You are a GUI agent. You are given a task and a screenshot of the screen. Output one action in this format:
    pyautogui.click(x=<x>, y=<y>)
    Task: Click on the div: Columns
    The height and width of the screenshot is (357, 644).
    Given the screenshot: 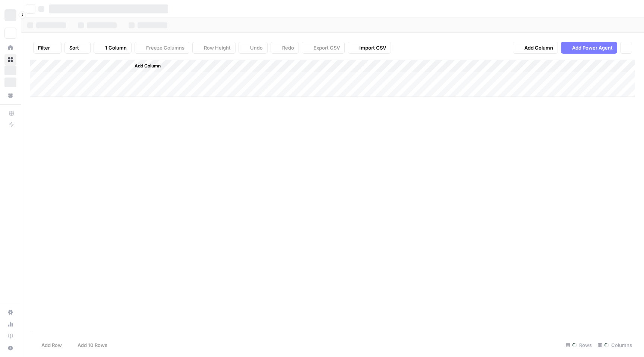 What is the action you would take?
    pyautogui.click(x=615, y=345)
    